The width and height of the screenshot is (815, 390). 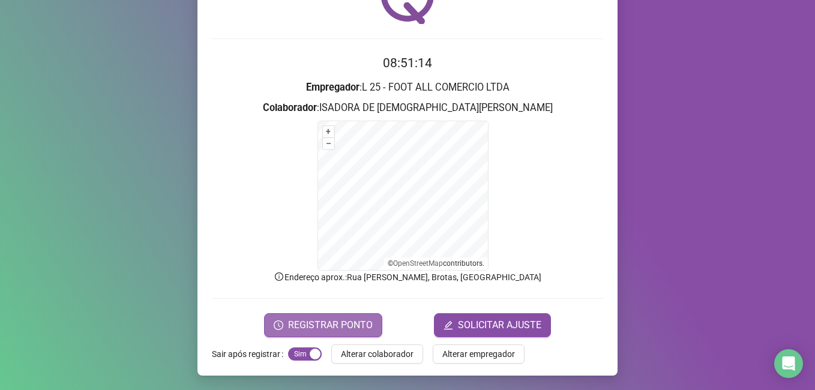 What do you see at coordinates (330, 325) in the screenshot?
I see `span: REGISTRAR PONTO` at bounding box center [330, 325].